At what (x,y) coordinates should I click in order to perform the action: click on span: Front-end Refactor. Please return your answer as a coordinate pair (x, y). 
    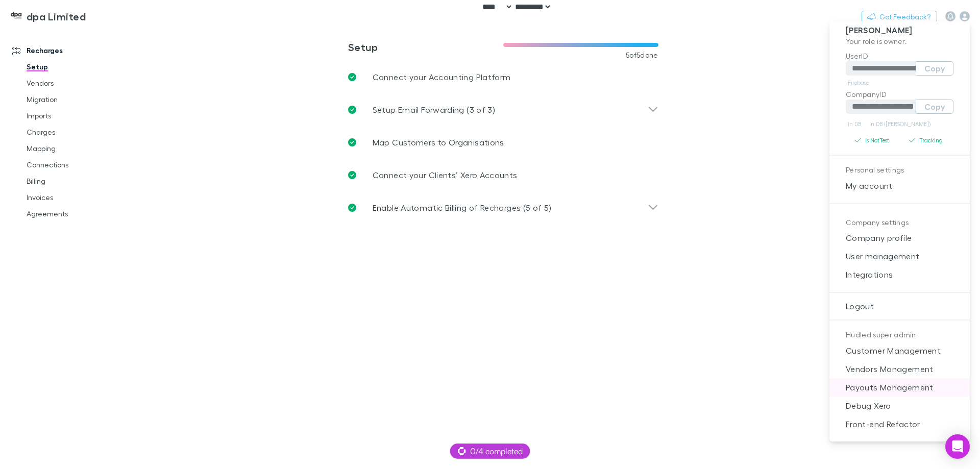
    Looking at the image, I should click on (899, 425).